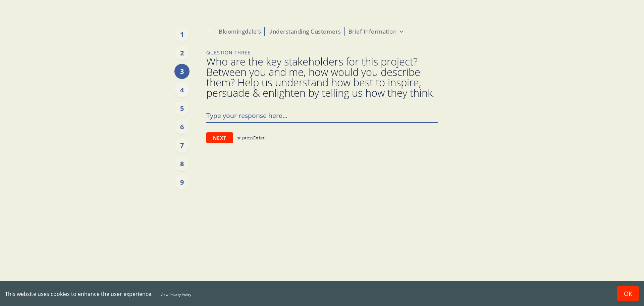 This screenshot has width=644, height=306. Describe the element at coordinates (322, 77) in the screenshot. I see `span: Who are the key stakeholders for this project? Between you and me, how would you describe them? H...` at that location.